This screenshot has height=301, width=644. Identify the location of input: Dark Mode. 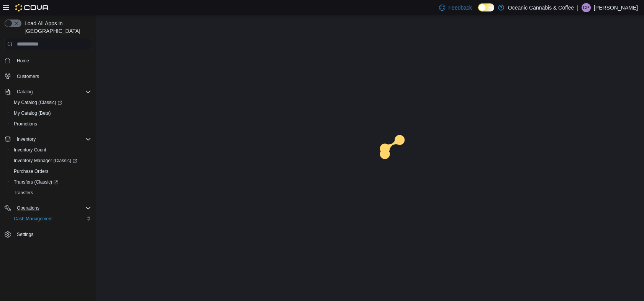
(486, 8).